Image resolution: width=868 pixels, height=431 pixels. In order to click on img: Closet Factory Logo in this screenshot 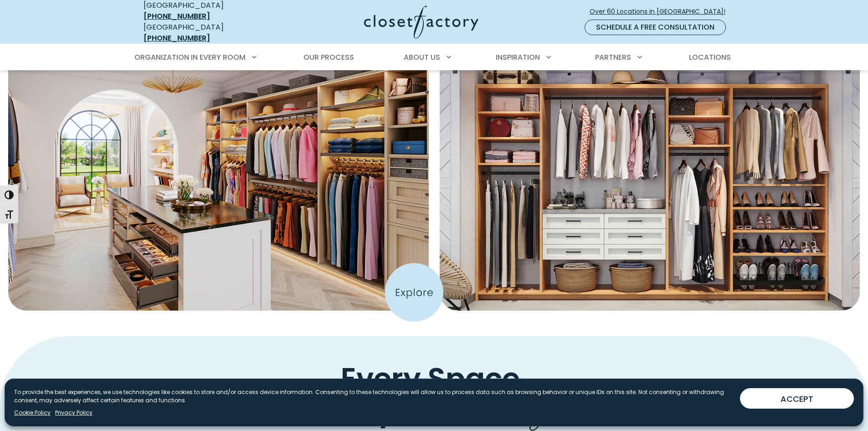, I will do `click(421, 22)`.